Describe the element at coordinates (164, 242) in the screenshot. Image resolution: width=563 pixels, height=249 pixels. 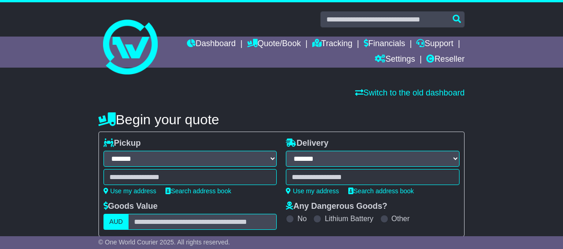
I see `span: © One World Courier 2025. All rights reserved.` at that location.